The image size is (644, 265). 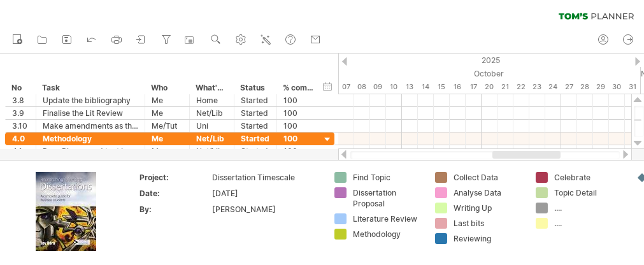 I want to click on div: Tuesday, 28 October 2025, so click(x=585, y=87).